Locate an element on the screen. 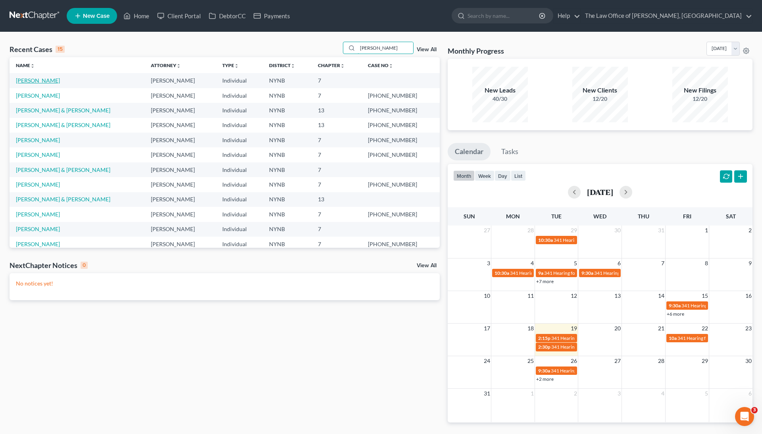 The image size is (762, 434). span: 13 is located at coordinates (618, 296).